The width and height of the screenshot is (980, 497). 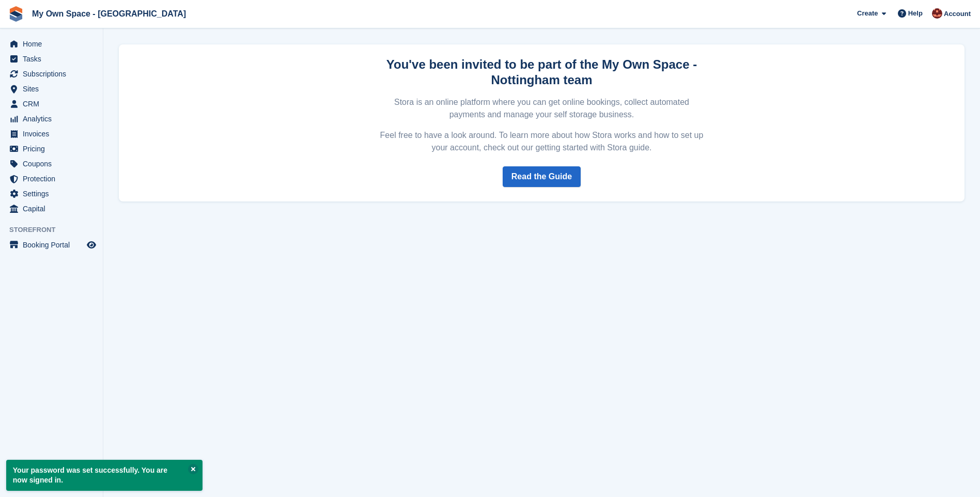 What do you see at coordinates (915, 13) in the screenshot?
I see `span: Help` at bounding box center [915, 13].